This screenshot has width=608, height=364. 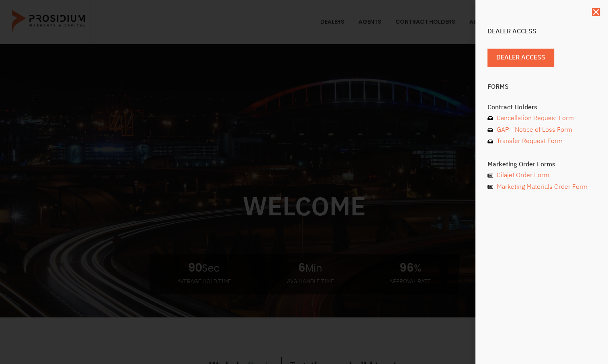 What do you see at coordinates (542, 130) in the screenshot?
I see `a: GAP - Notice of Loss Form` at bounding box center [542, 130].